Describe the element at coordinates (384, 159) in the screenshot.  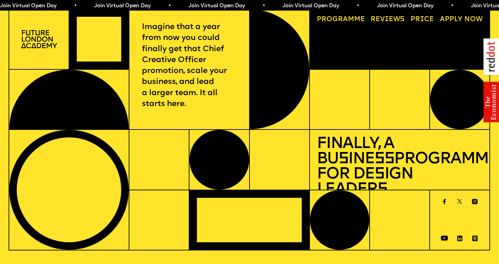
I see `span: ss` at that location.